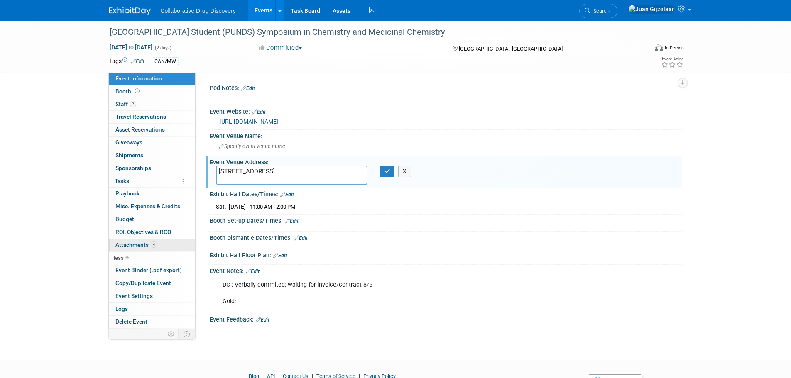  What do you see at coordinates (152, 220) in the screenshot?
I see `a: Budget` at bounding box center [152, 220].